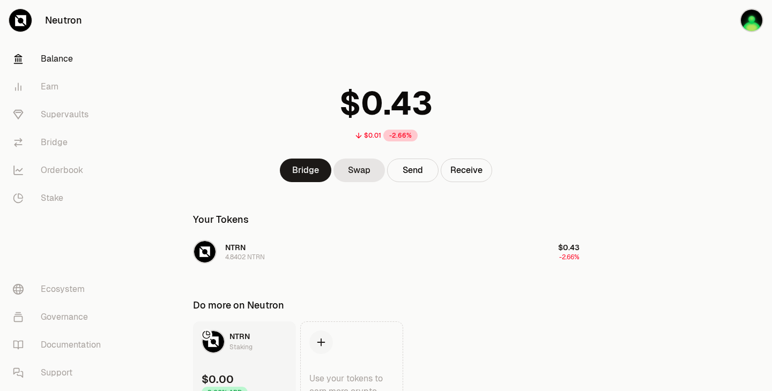  Describe the element at coordinates (60, 115) in the screenshot. I see `a: Supervaults` at that location.